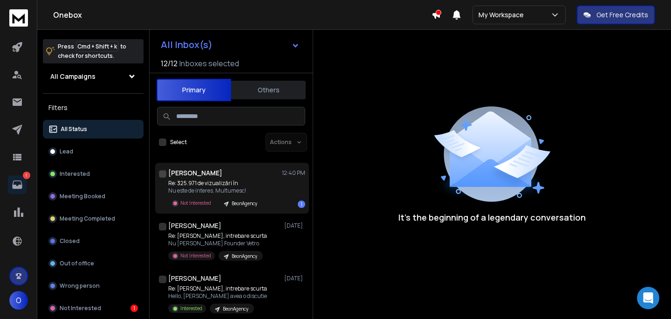 The width and height of the screenshot is (671, 319). Describe the element at coordinates (93, 196) in the screenshot. I see `button: Meeting Booked` at that location.